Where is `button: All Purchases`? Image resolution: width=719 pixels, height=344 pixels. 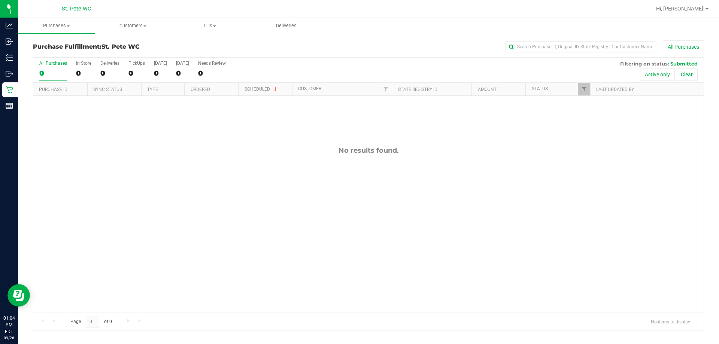 button: All Purchases is located at coordinates (683, 47).